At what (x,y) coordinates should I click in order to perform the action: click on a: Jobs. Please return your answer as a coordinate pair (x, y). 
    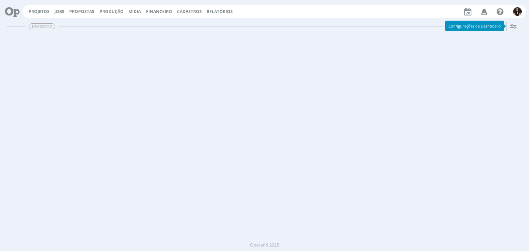
    Looking at the image, I should click on (59, 11).